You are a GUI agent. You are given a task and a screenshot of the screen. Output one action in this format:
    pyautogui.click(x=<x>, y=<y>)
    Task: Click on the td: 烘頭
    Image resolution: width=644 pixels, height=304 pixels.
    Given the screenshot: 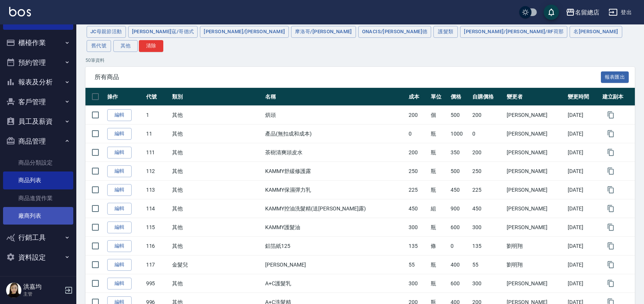 What is the action you would take?
    pyautogui.click(x=335, y=115)
    